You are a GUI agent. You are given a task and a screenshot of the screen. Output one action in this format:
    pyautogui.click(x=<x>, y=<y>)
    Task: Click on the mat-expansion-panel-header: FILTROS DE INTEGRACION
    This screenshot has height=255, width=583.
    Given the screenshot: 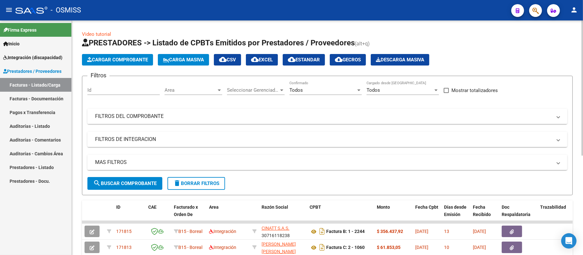 What is the action you would take?
    pyautogui.click(x=327, y=140)
    